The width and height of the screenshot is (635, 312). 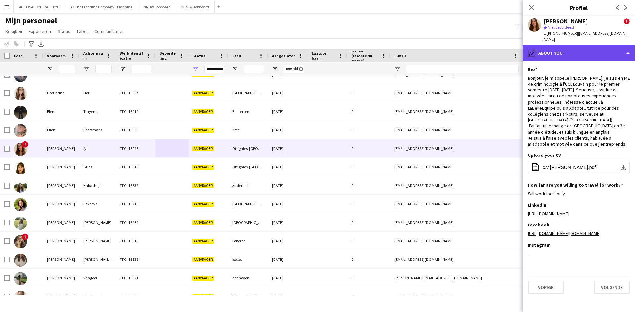 I want to click on div: Guez, so click(x=98, y=167).